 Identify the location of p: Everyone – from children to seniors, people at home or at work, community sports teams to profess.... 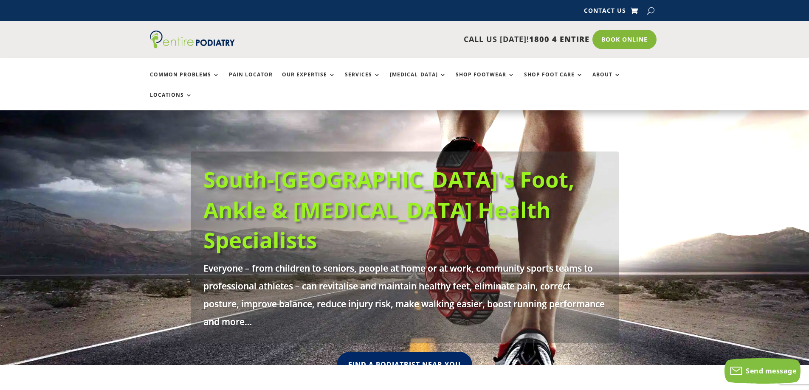
(405, 295).